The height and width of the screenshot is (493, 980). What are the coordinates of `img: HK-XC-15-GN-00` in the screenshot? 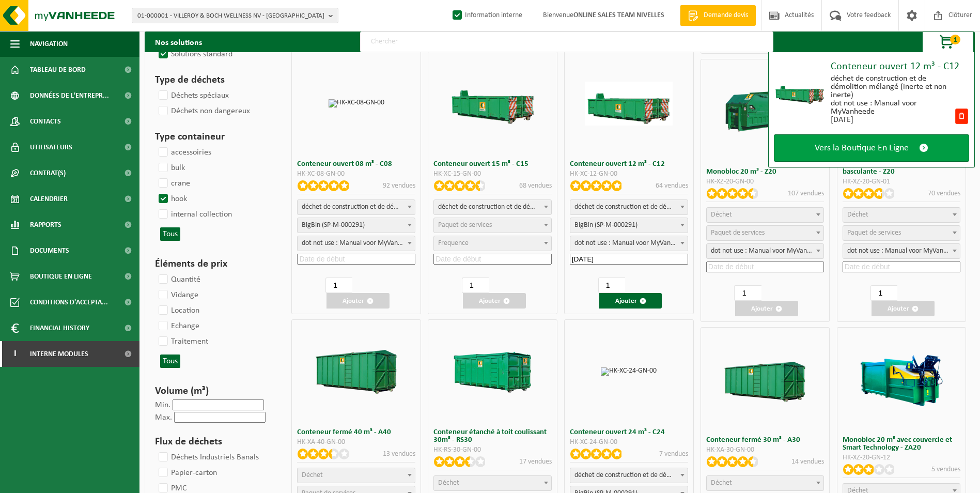 It's located at (493, 104).